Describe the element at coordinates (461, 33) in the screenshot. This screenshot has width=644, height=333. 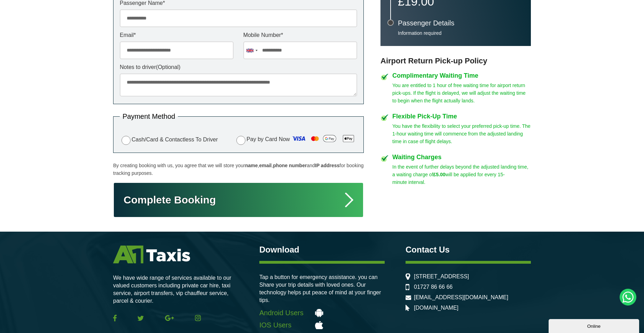
I see `p: Information required` at that location.